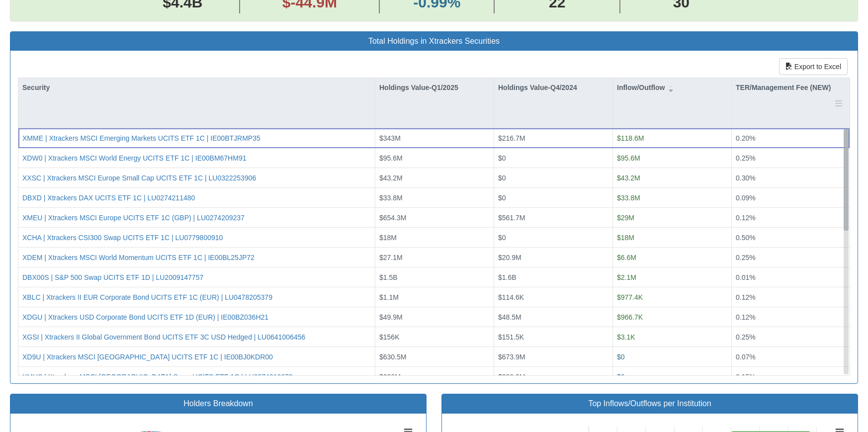 This screenshot has height=432, width=868. I want to click on span: $309.9M, so click(511, 377).